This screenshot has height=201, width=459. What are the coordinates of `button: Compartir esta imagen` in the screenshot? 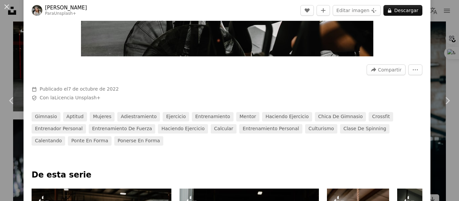 It's located at (386, 70).